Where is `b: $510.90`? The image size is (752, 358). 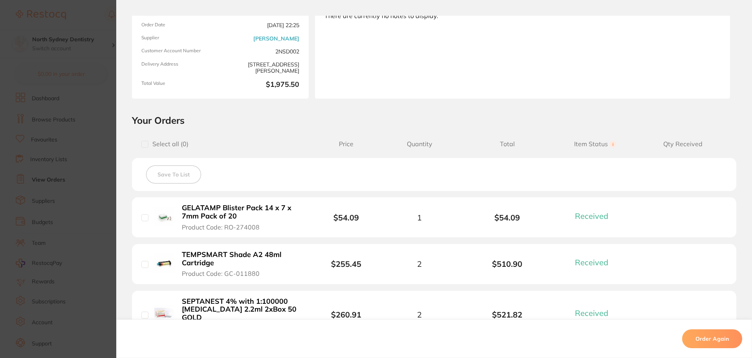
b: $510.90 is located at coordinates (507, 263).